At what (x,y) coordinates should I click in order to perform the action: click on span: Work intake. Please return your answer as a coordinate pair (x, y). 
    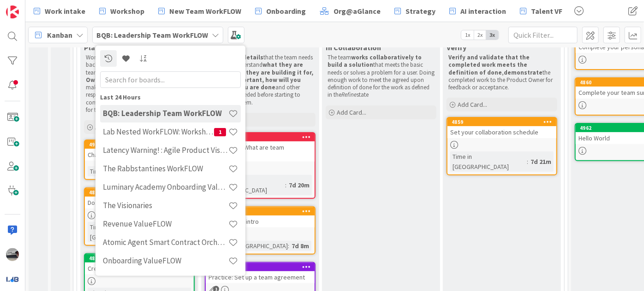
    Looking at the image, I should click on (65, 11).